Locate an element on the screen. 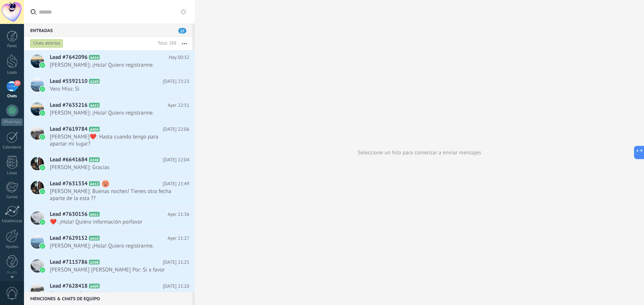 The width and height of the screenshot is (644, 305). div: WhatsApp is located at coordinates (12, 122).